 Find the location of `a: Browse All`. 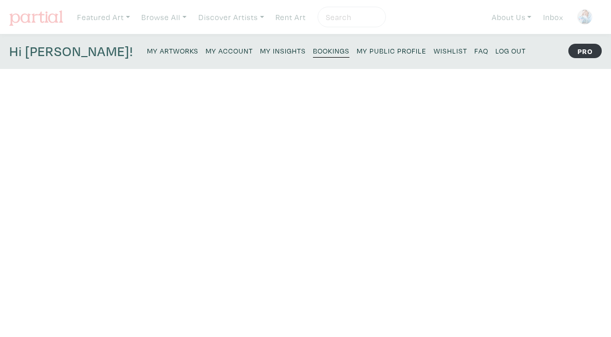

a: Browse All is located at coordinates (164, 17).